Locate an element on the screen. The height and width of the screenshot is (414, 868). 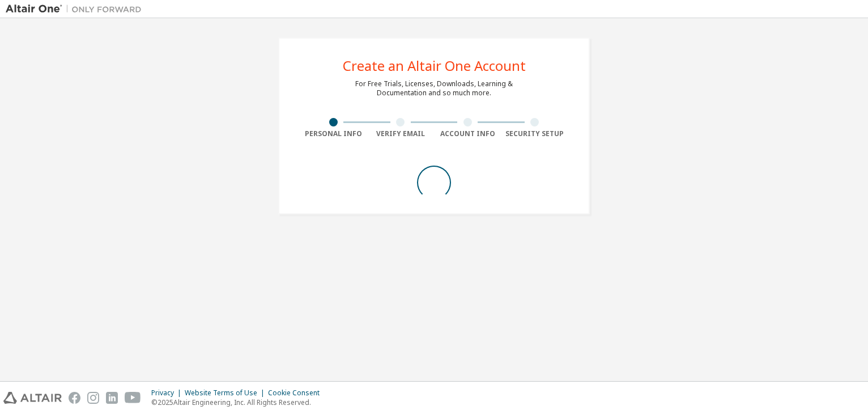
img: Altair One is located at coordinates (77, 9).